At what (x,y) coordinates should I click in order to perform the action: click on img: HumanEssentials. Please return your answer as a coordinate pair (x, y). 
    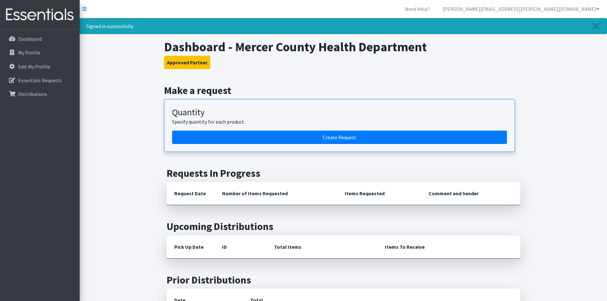
    Looking at the image, I should click on (40, 15).